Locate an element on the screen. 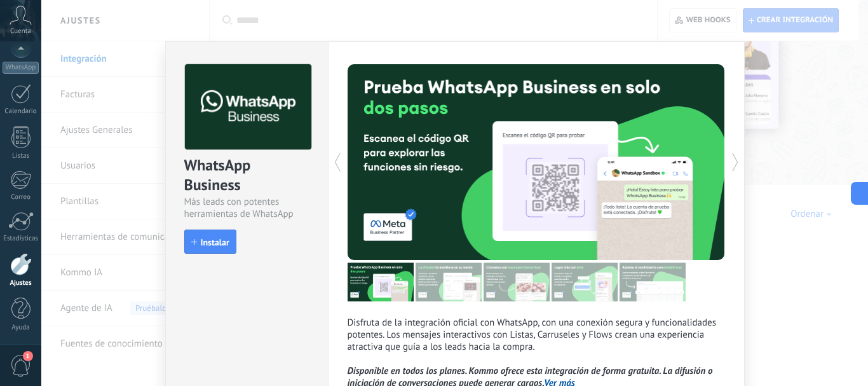 This screenshot has width=868, height=386. div: Listas is located at coordinates (21, 156).